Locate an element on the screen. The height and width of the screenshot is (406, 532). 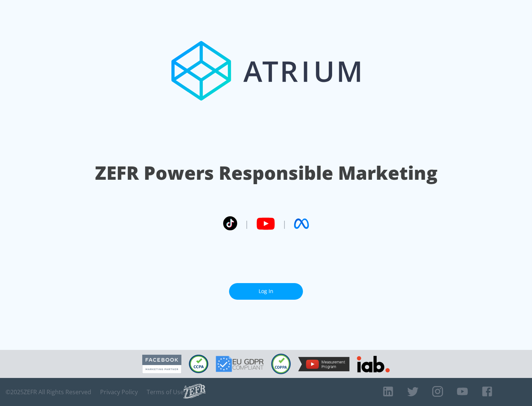
img: GDPR Compliant is located at coordinates (240, 364).